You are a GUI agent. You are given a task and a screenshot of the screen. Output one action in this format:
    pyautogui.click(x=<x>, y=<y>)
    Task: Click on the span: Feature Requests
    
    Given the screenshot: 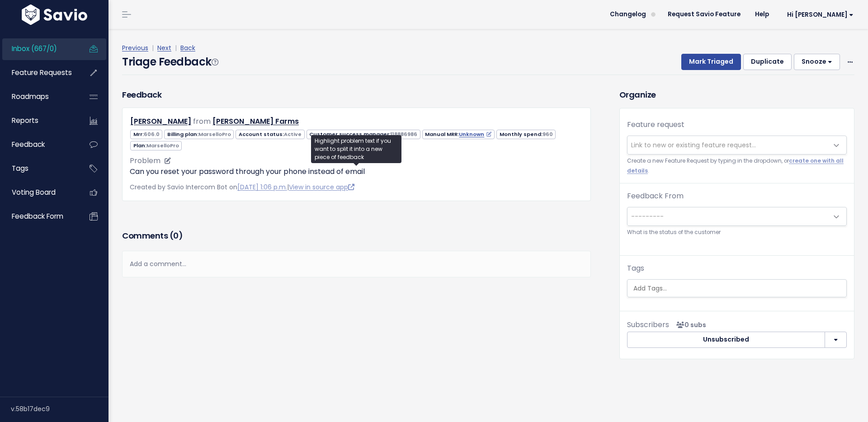 What is the action you would take?
    pyautogui.click(x=41, y=72)
    